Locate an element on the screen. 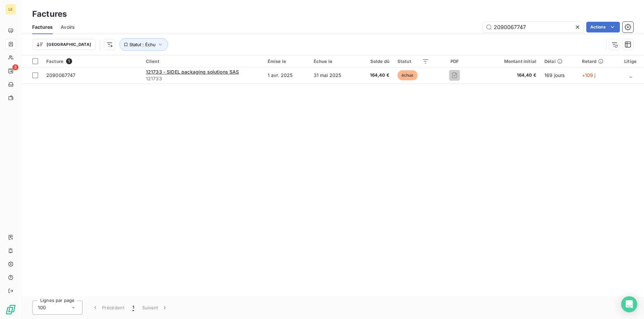 The image size is (644, 319). div: Émise le is located at coordinates (286, 61).